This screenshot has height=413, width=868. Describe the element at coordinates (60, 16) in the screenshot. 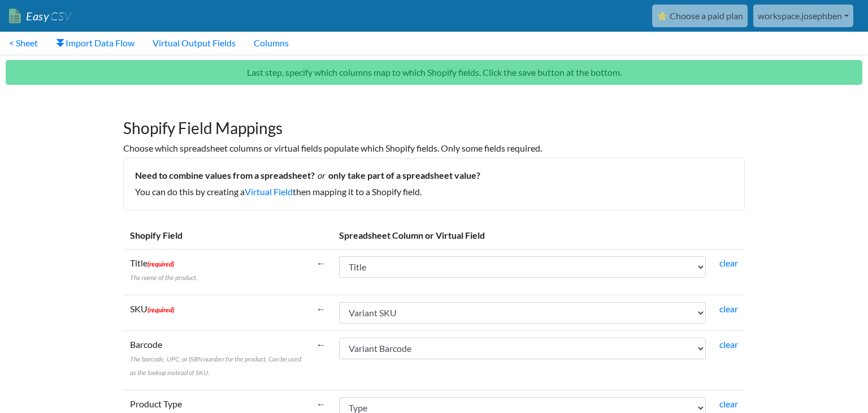

I see `span: CSV` at that location.